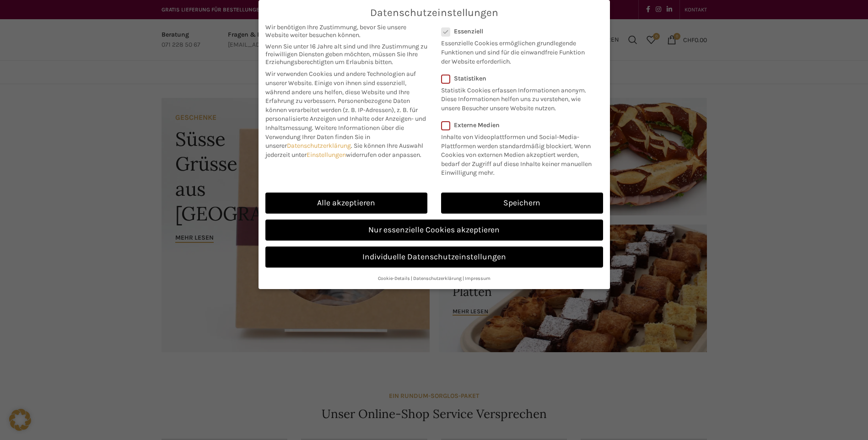  Describe the element at coordinates (522, 203) in the screenshot. I see `a: Speichern` at that location.